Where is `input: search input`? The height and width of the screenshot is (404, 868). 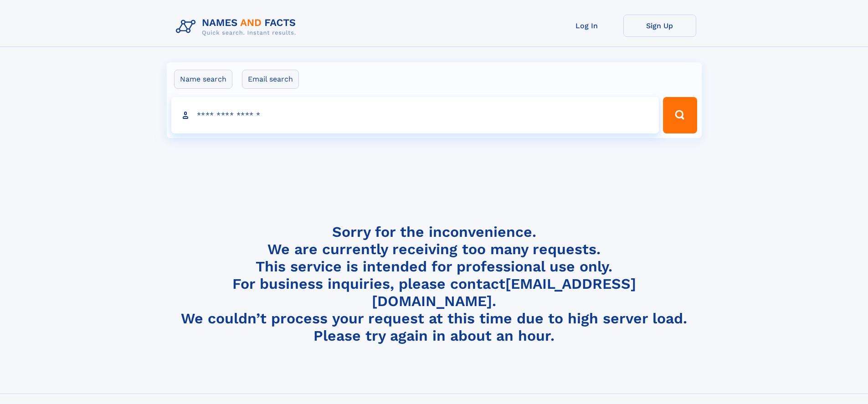 input: search input is located at coordinates (415, 115).